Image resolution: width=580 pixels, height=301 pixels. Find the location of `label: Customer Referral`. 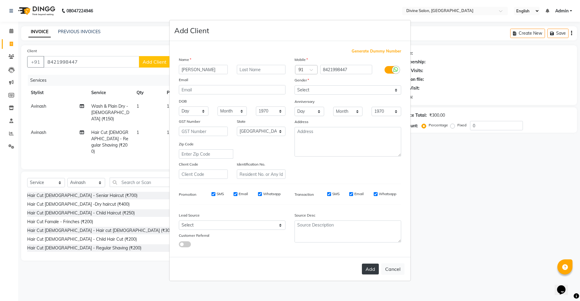

label: Customer Referral is located at coordinates (194, 236).